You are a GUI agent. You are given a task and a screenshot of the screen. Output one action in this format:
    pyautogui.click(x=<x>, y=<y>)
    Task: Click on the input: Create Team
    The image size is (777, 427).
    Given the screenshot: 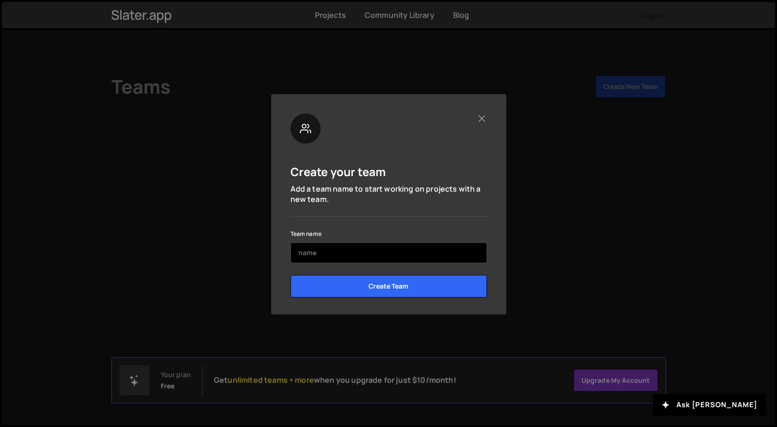 What is the action you would take?
    pyautogui.click(x=389, y=286)
    